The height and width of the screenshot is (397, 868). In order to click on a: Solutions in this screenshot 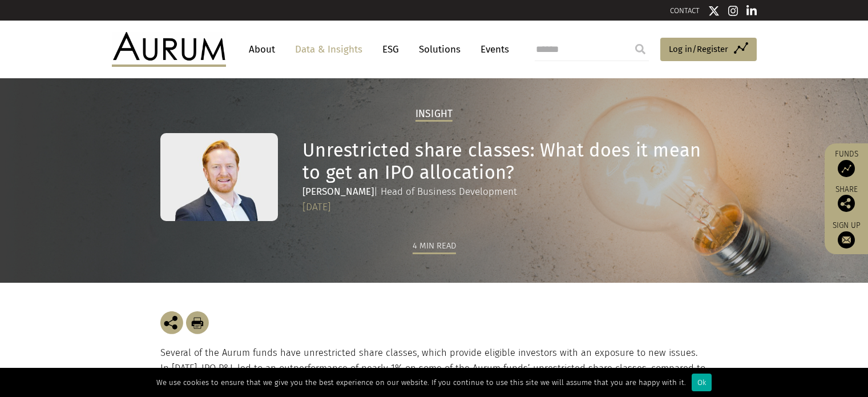, I will do `click(439, 49)`.